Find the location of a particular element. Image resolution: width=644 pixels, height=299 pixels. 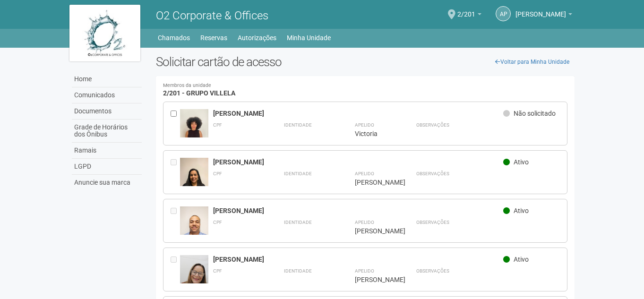

a: Minha Unidade is located at coordinates (308, 38).